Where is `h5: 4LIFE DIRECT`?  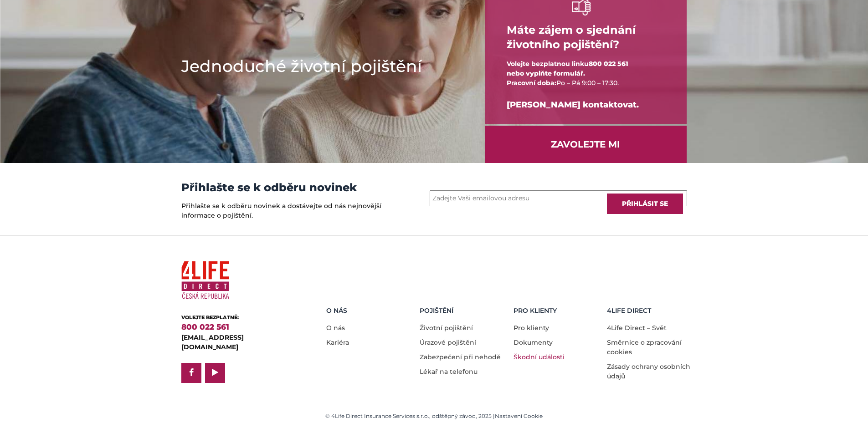 h5: 4LIFE DIRECT is located at coordinates (650, 310).